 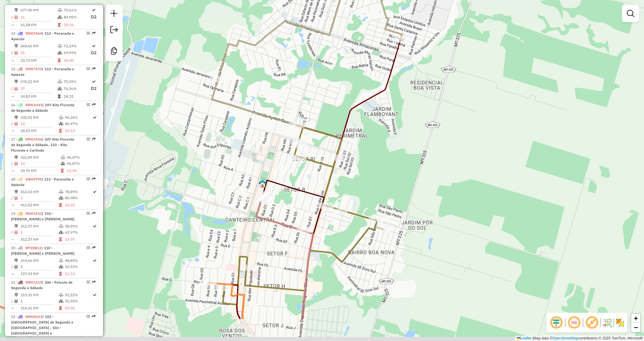 What do you see at coordinates (34, 105) in the screenshot?
I see `span: RRN1H43` at bounding box center [34, 105].